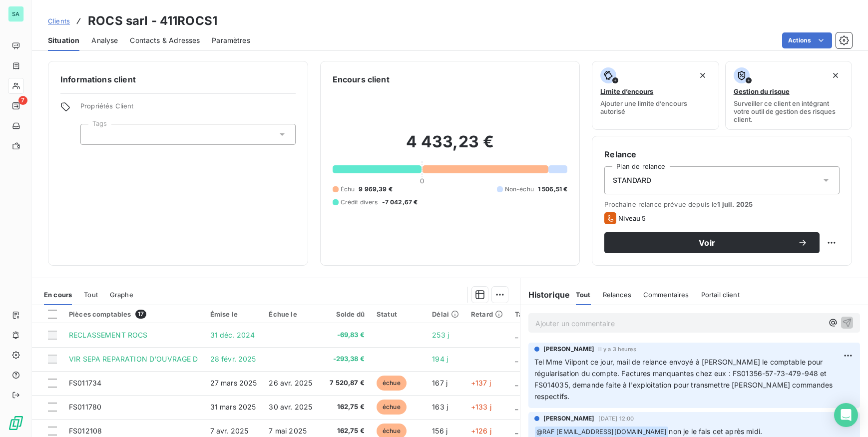 Image resolution: width=868 pixels, height=437 pixels. Describe the element at coordinates (706, 243) in the screenshot. I see `span: Voir` at that location.